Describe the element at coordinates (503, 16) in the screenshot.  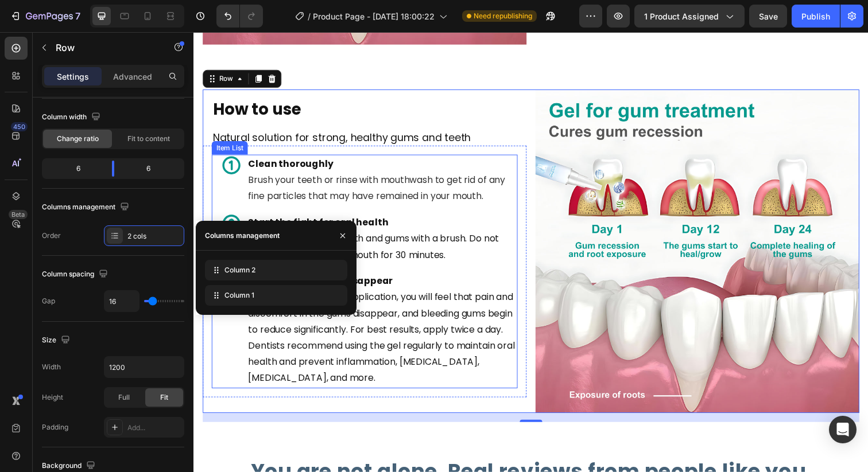
I see `span: Need republishing` at that location.